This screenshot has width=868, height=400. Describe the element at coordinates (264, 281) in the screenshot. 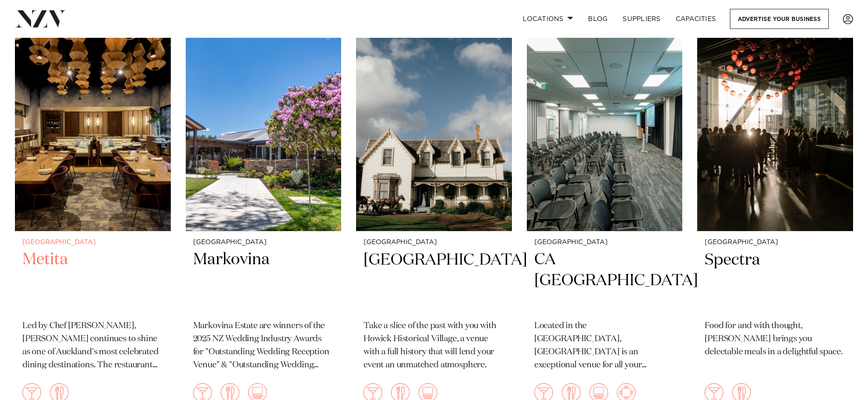

I see `h2: Markovina` at that location.